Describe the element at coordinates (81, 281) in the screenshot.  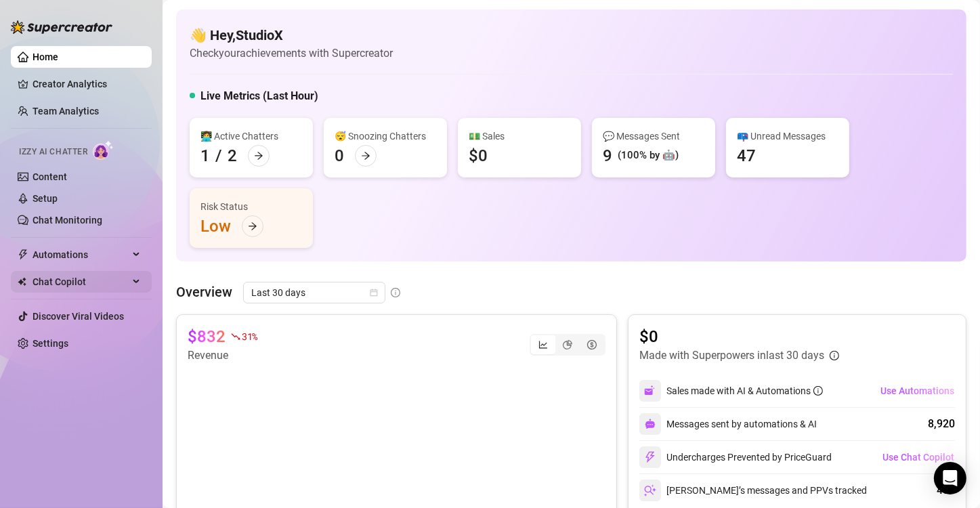
I see `span: Chat Copilot` at that location.